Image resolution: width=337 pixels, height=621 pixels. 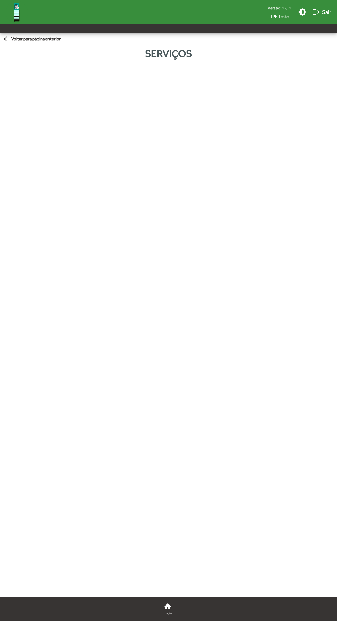 What do you see at coordinates (316, 12) in the screenshot?
I see `mat-icon: logout` at bounding box center [316, 12].